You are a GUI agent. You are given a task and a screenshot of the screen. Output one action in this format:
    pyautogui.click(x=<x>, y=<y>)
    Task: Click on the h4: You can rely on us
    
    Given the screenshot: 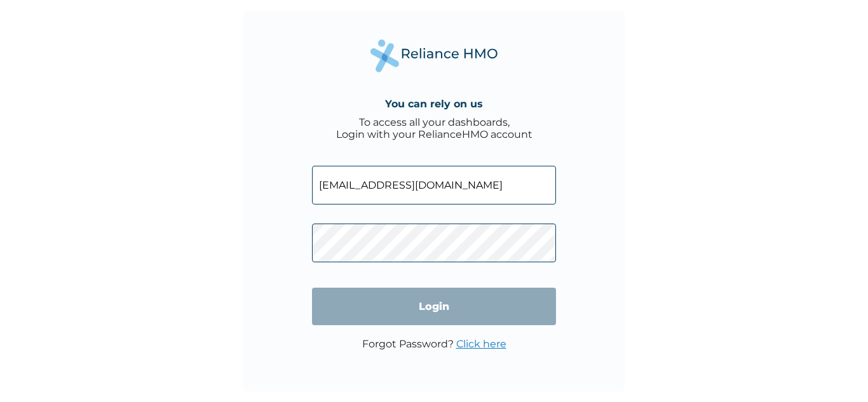 What is the action you would take?
    pyautogui.click(x=434, y=104)
    